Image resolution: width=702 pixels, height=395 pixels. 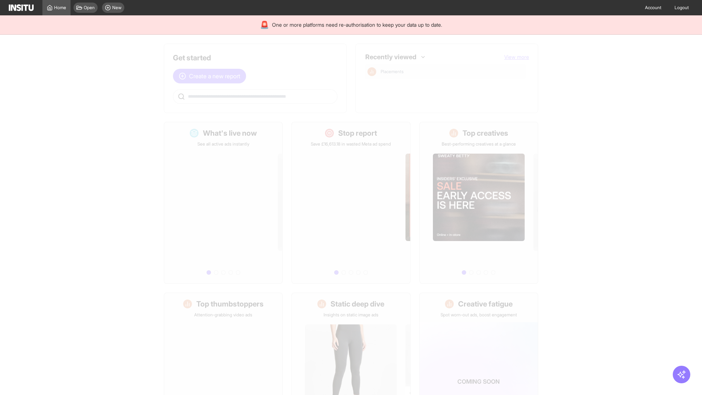 What do you see at coordinates (117, 8) in the screenshot?
I see `span: New` at bounding box center [117, 8].